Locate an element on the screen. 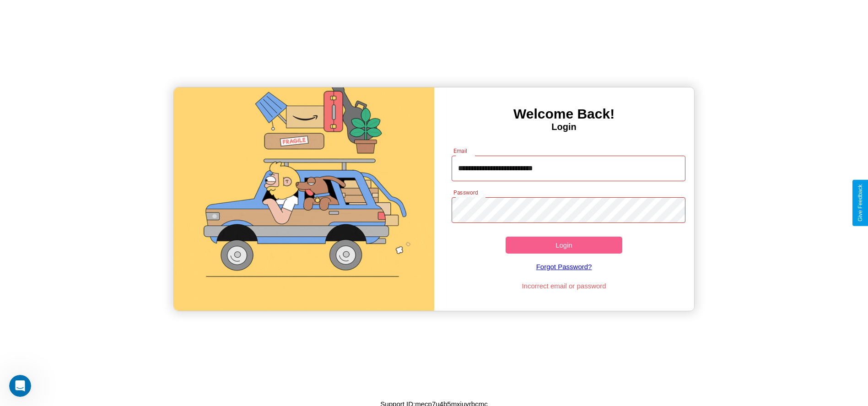 This screenshot has height=406, width=868. label: Password is located at coordinates (466, 192).